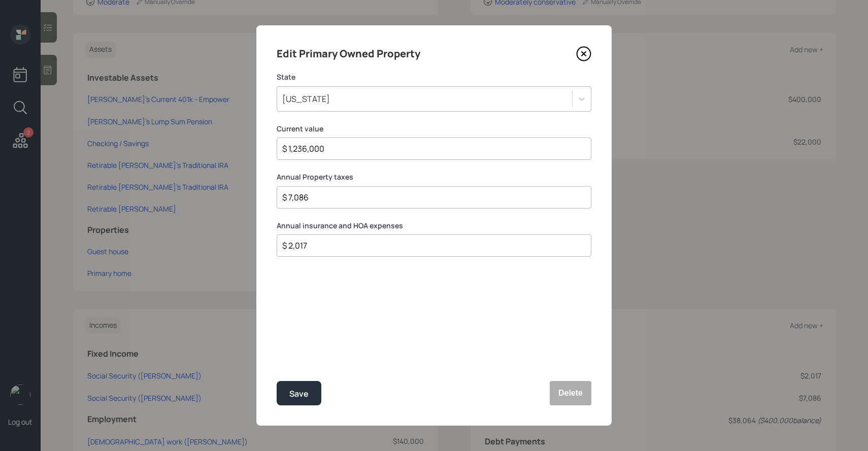 The height and width of the screenshot is (451, 868). What do you see at coordinates (434, 177) in the screenshot?
I see `label: Annual Property taxes` at bounding box center [434, 177].